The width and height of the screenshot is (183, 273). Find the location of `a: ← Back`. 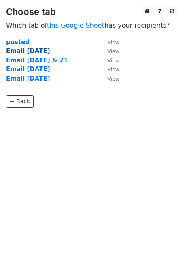

a: ← Back is located at coordinates (20, 101).